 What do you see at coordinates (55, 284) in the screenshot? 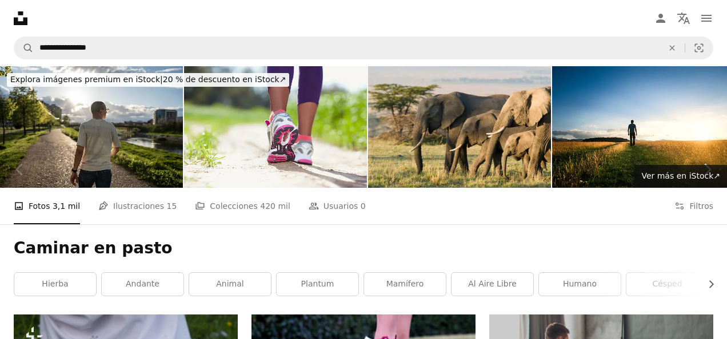
I see `a: hierba` at bounding box center [55, 284].